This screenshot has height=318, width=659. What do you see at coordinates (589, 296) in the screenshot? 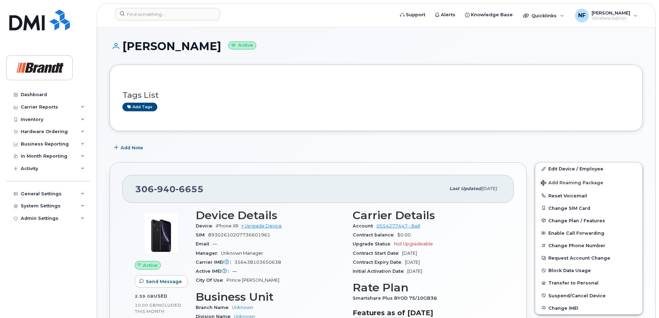
I see `button: Suspend/Cancel Device` at bounding box center [589, 296].